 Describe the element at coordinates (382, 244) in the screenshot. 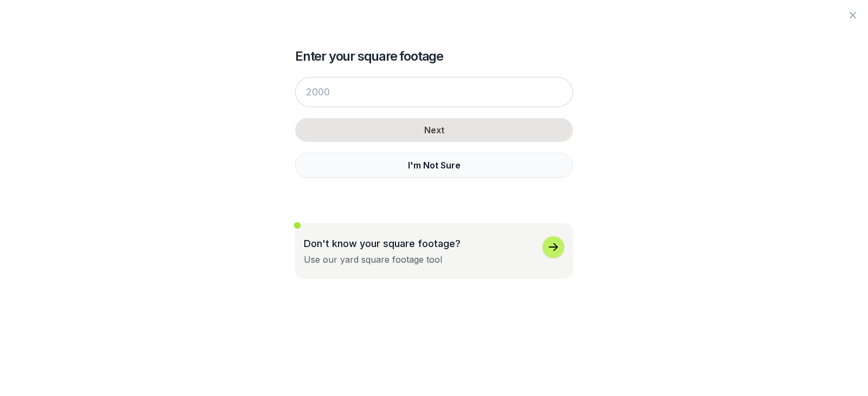

I see `p: Don't know your square footage?` at that location.